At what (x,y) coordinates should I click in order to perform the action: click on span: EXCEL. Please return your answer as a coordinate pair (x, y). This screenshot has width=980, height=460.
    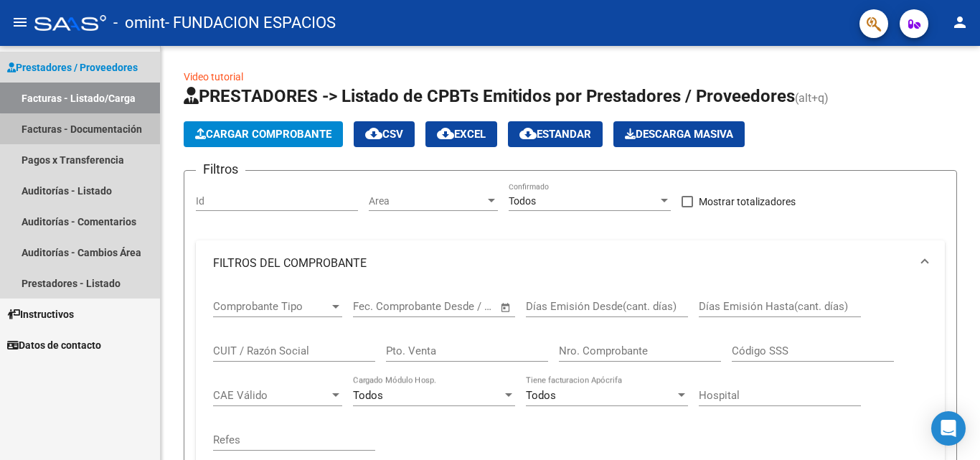
    Looking at the image, I should click on (461, 134).